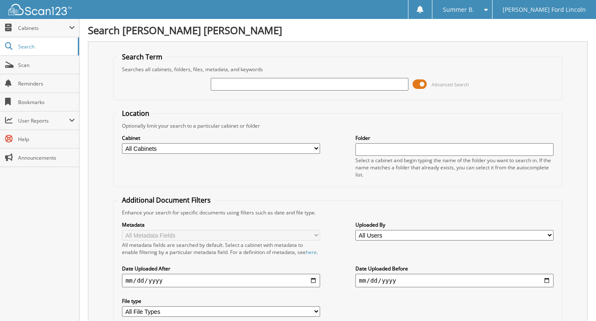 Image resolution: width=596 pixels, height=321 pixels. Describe the element at coordinates (454, 167) in the screenshot. I see `div: Select a cabinet and begin typing the name of the folder you want to search in. If the name match...` at that location.